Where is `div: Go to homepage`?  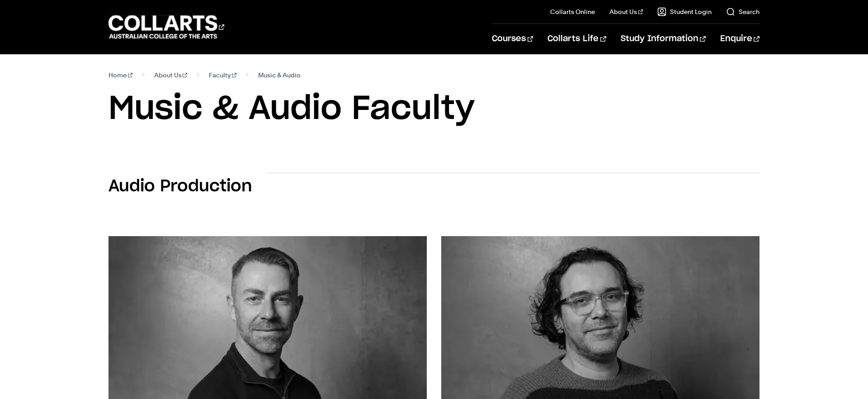
div: Go to homepage is located at coordinates (166, 27).